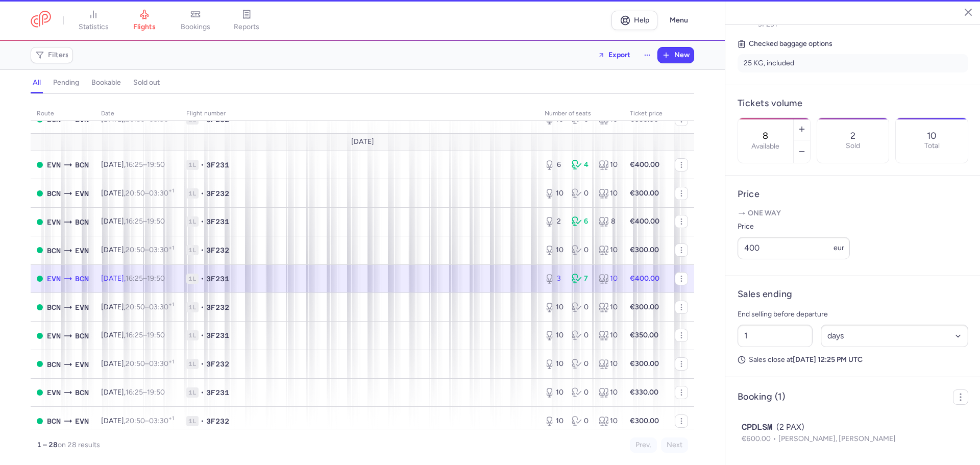 The width and height of the screenshot is (980, 465). What do you see at coordinates (853, 136) in the screenshot?
I see `p: 2` at bounding box center [853, 136].